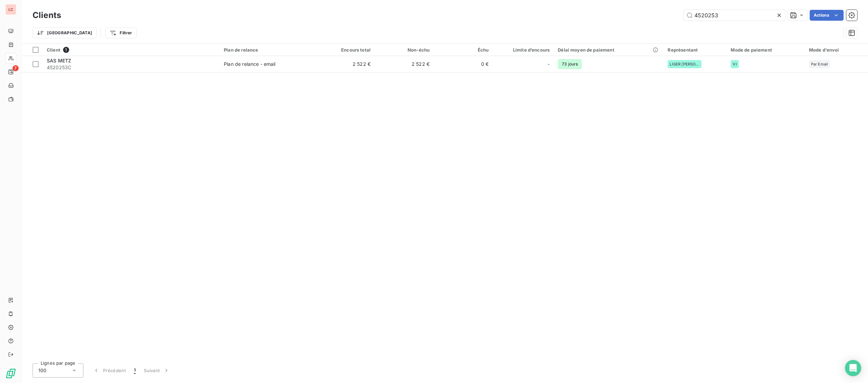 This screenshot has height=383, width=868. What do you see at coordinates (135, 370) in the screenshot?
I see `button: 1` at bounding box center [135, 370].